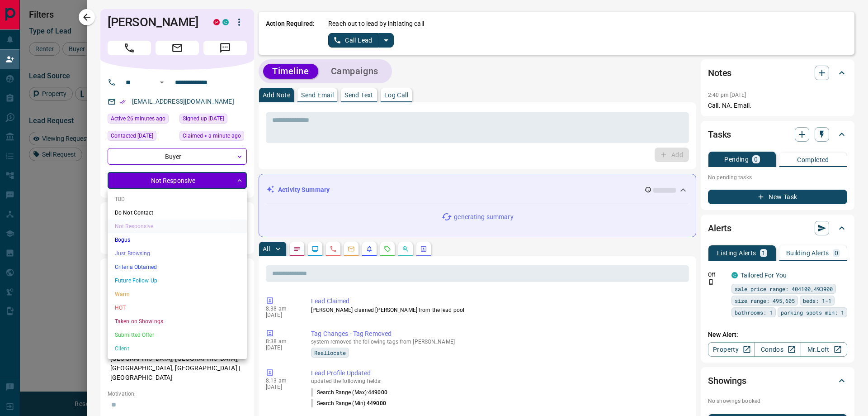 This screenshot has height=416, width=868. I want to click on li: Future Follow Up, so click(177, 281).